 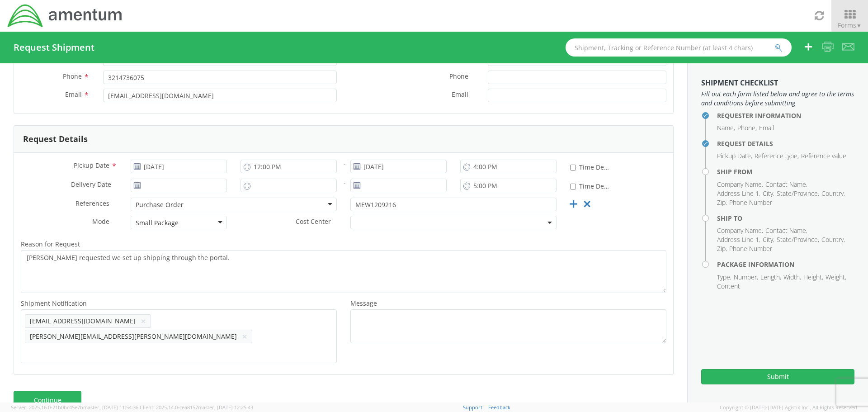 What do you see at coordinates (786, 172) in the screenshot?
I see `h4: Ship From` at bounding box center [786, 172].